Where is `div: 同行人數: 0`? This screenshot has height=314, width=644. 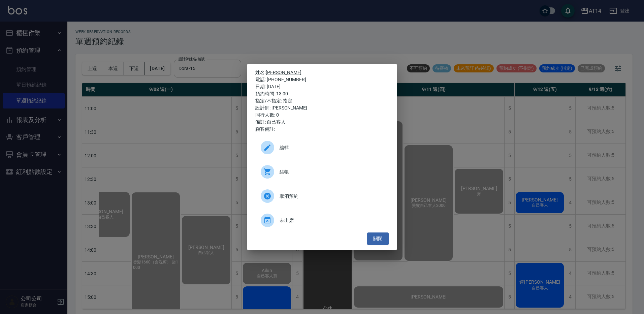 div: 同行人數: 0 is located at coordinates (322, 115).